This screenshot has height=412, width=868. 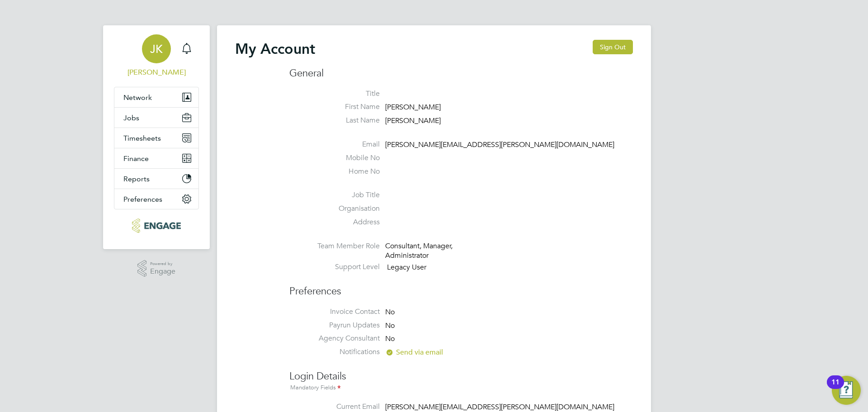 What do you see at coordinates (335, 158) in the screenshot?
I see `label: Mobile No` at bounding box center [335, 158].